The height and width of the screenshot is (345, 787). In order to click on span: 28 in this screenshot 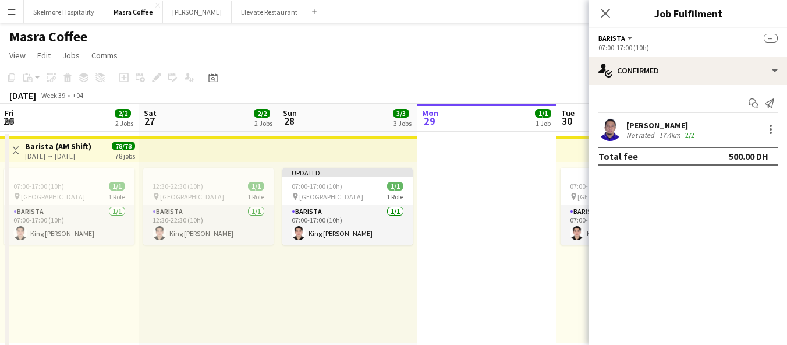, I will do `click(289, 121)`.